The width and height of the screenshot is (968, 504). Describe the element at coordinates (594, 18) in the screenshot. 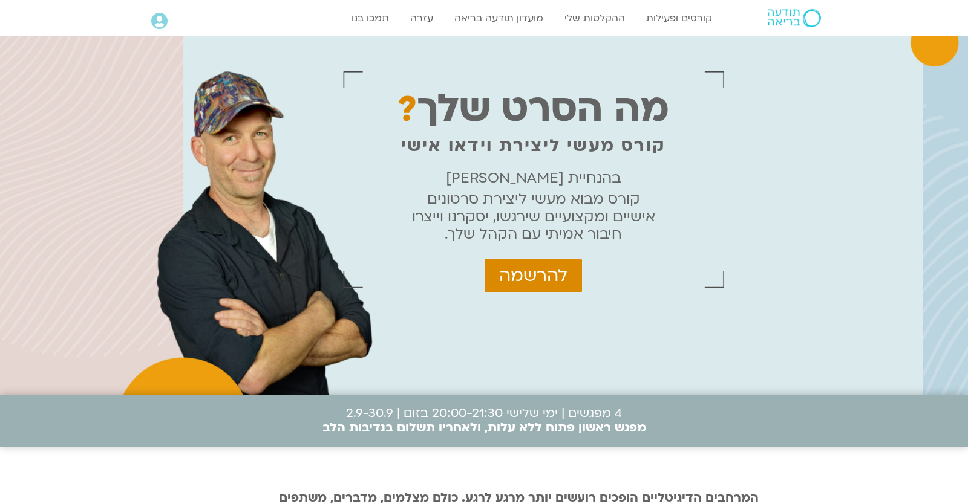

I see `a: ההקלטות שלי` at that location.